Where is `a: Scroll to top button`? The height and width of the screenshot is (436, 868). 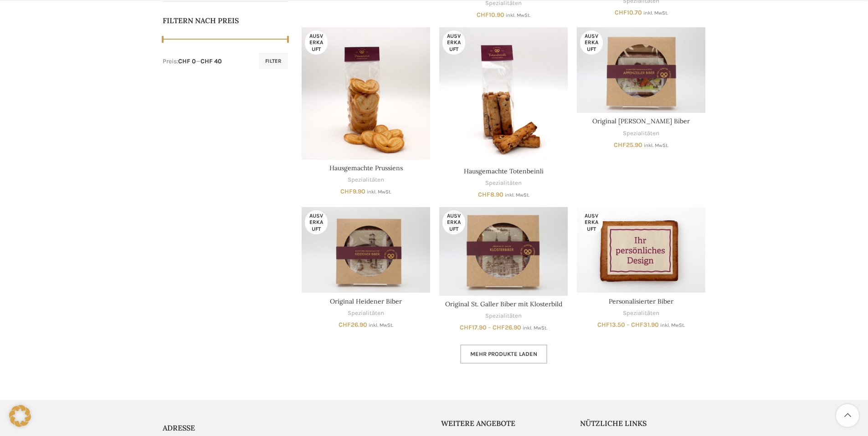
a: Scroll to top button is located at coordinates (848, 416).